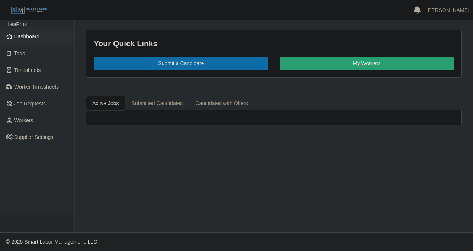 The height and width of the screenshot is (251, 473). What do you see at coordinates (157, 103) in the screenshot?
I see `a: Submitted Candidates` at bounding box center [157, 103].